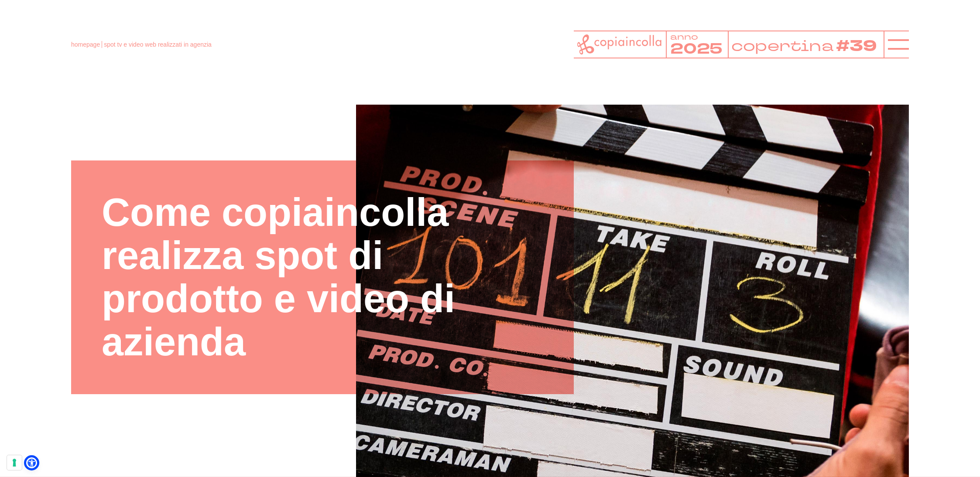  What do you see at coordinates (32, 463) in the screenshot?
I see `a: Open Accessibility Menu` at bounding box center [32, 463].